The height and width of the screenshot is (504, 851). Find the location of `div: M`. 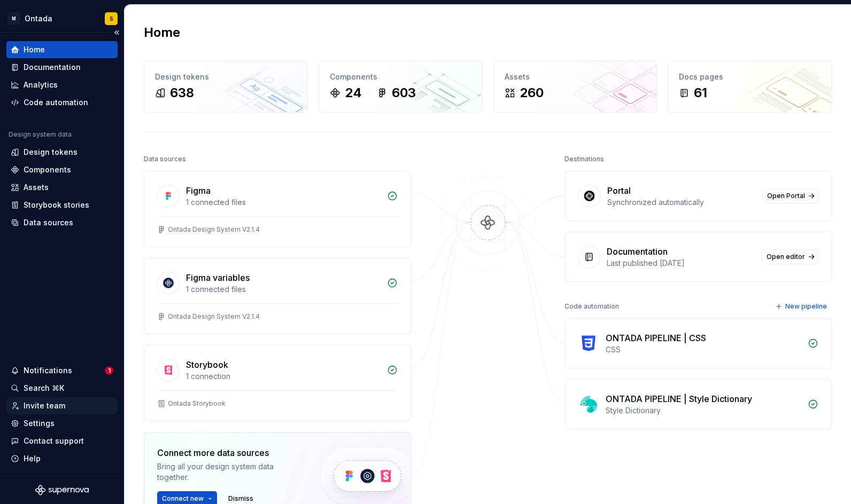

div: M is located at coordinates (14, 18).